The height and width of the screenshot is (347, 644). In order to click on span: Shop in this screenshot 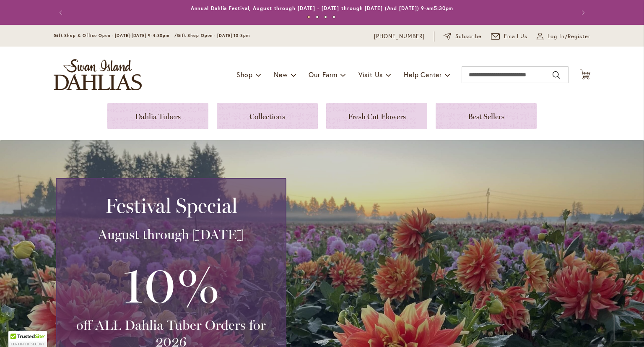, I will do `click(245, 74)`.